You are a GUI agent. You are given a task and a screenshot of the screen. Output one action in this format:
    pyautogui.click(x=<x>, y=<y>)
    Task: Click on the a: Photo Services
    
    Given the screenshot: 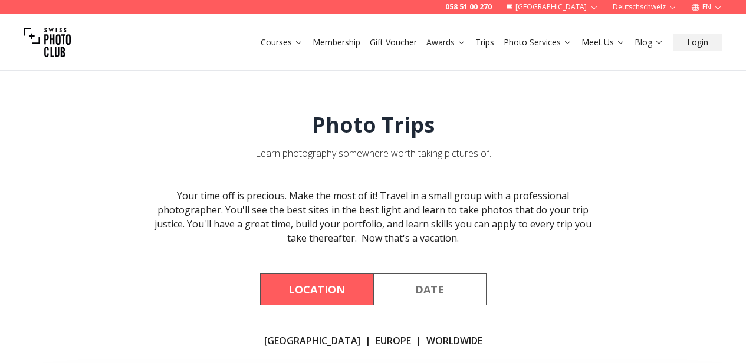 What is the action you would take?
    pyautogui.click(x=538, y=42)
    